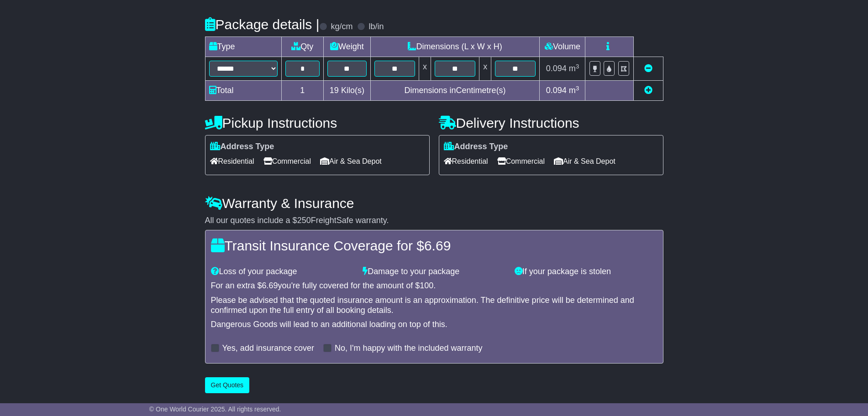 The image size is (868, 416). I want to click on span: 19, so click(334, 91).